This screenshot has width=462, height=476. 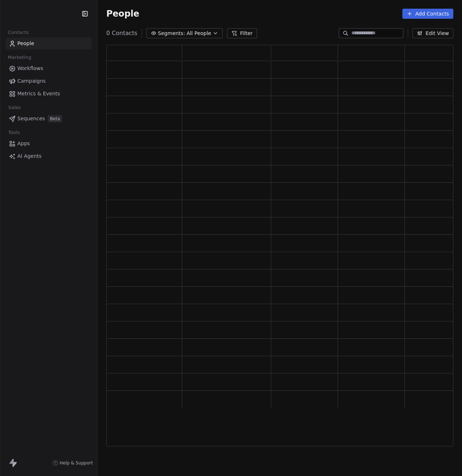 I want to click on span: Marketing, so click(x=20, y=57).